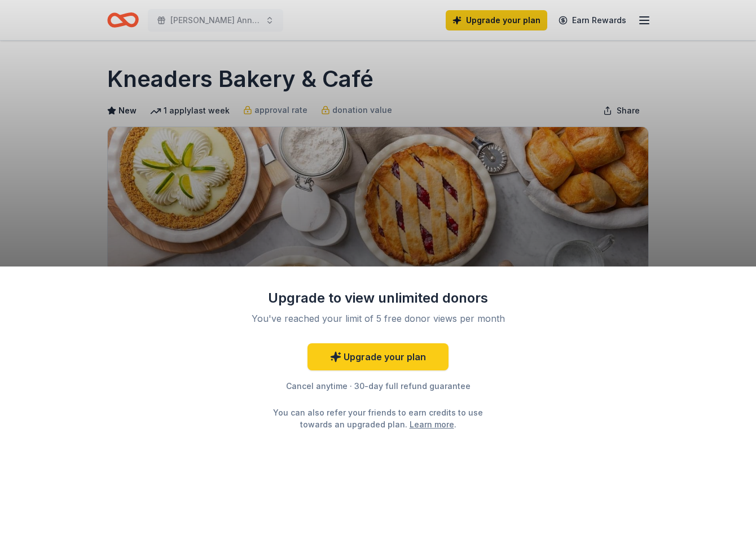 The width and height of the screenshot is (756, 533). What do you see at coordinates (378, 357) in the screenshot?
I see `a: Upgrade your plan` at bounding box center [378, 357].